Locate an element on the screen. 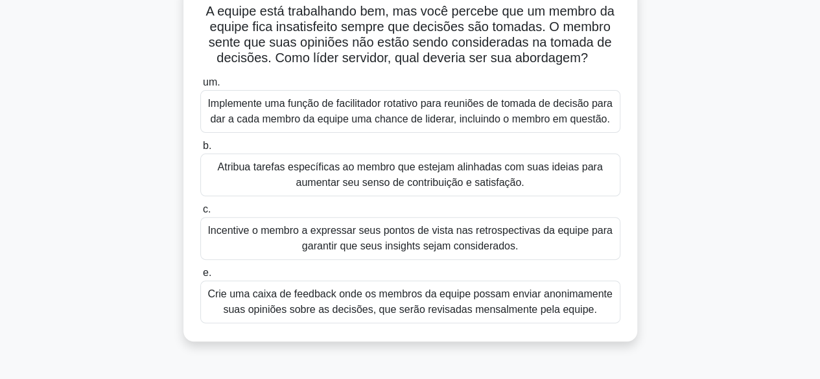  font: b. is located at coordinates (207, 145).